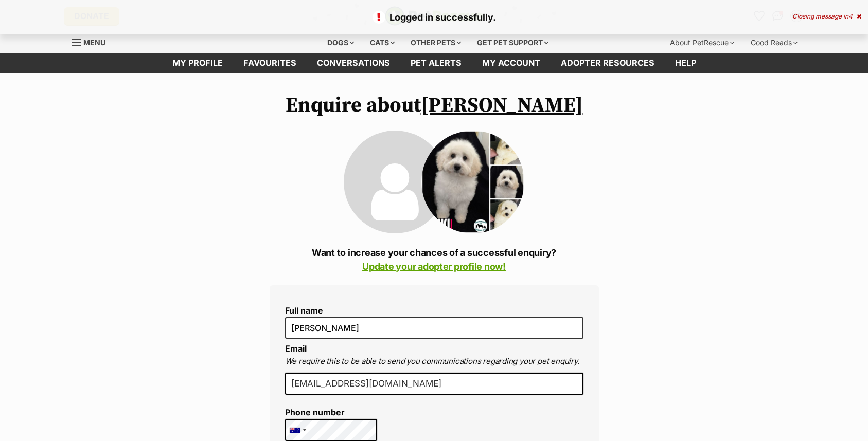  I want to click on label: Full name, so click(435, 311).